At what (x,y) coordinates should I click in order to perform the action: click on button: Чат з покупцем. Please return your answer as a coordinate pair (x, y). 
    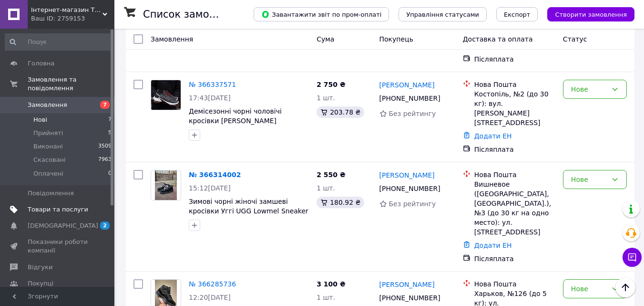
    Looking at the image, I should click on (632, 257).